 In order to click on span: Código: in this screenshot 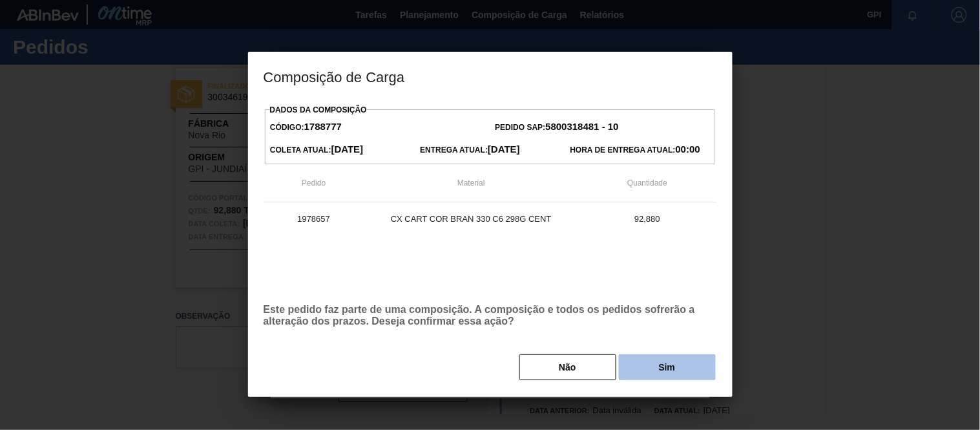, I will do `click(306, 128)`.